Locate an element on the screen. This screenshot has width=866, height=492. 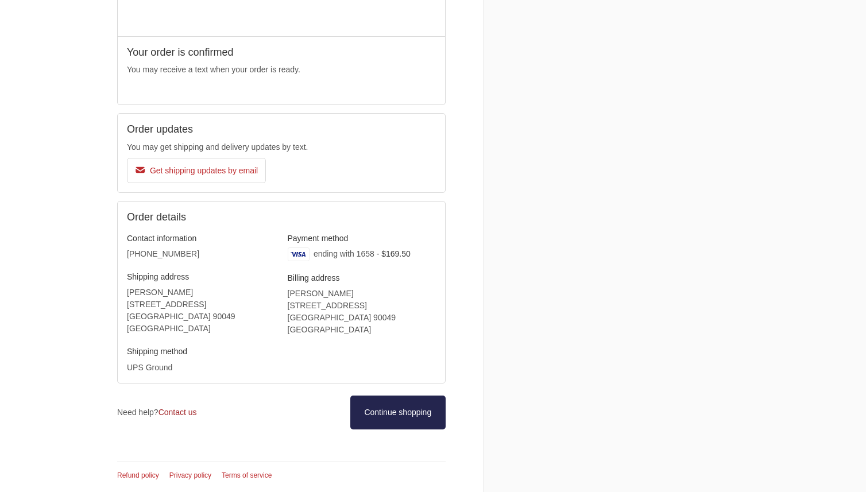
a: Continue shopping is located at coordinates (398, 412).